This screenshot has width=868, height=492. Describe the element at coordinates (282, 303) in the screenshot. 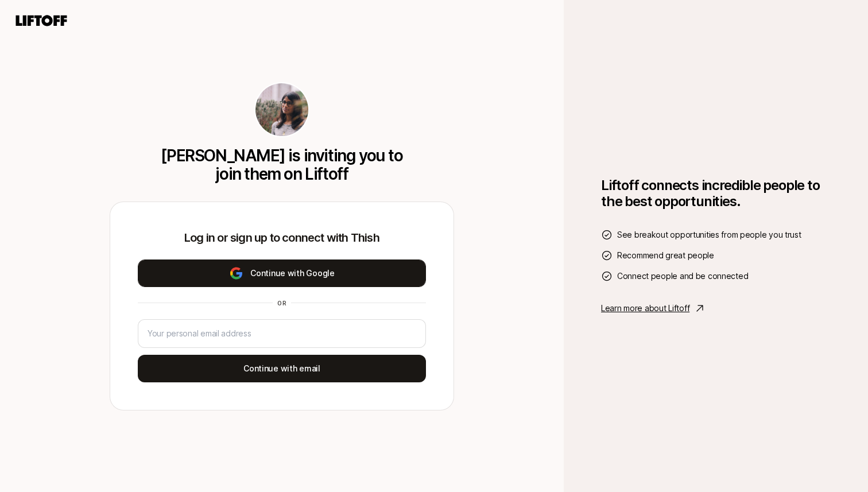

I see `div: or` at that location.